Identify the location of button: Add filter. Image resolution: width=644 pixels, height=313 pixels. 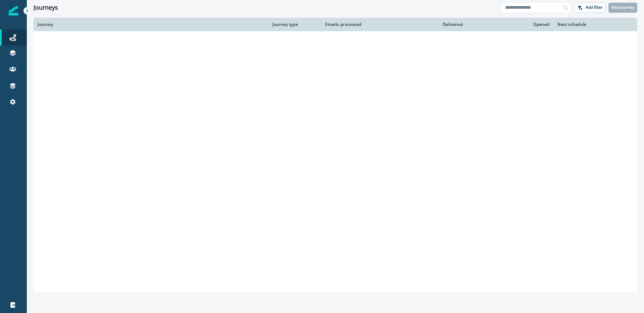
(590, 8).